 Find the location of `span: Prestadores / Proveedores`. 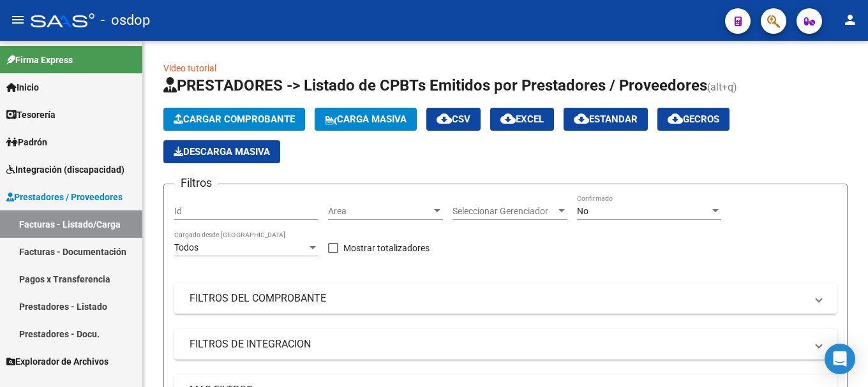

span: Prestadores / Proveedores is located at coordinates (65, 197).